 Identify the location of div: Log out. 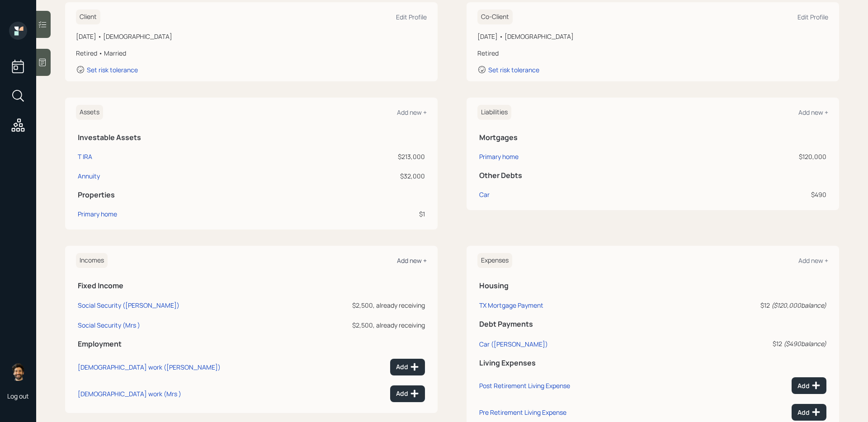
(18, 395).